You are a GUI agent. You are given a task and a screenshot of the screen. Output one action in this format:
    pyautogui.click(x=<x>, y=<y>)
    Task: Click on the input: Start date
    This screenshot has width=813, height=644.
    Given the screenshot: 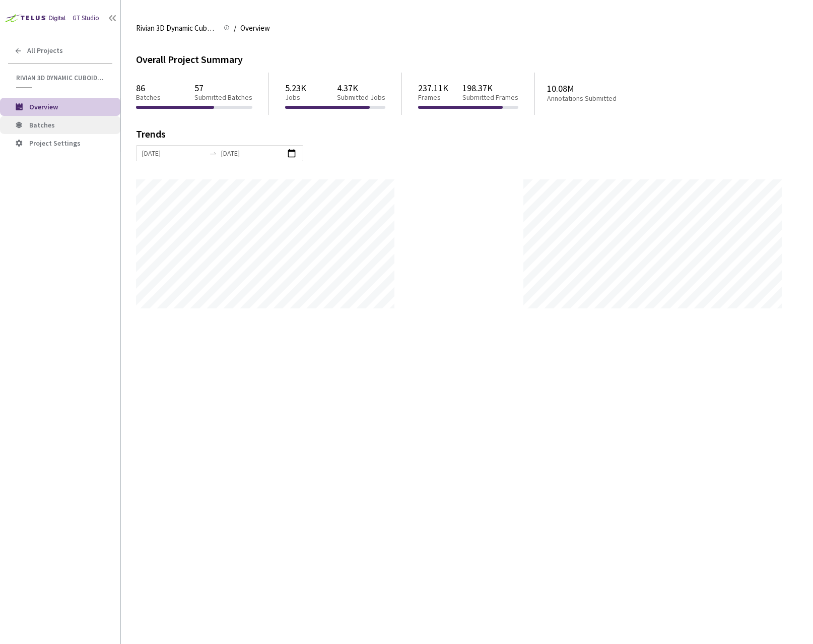 What is the action you would take?
    pyautogui.click(x=173, y=153)
    